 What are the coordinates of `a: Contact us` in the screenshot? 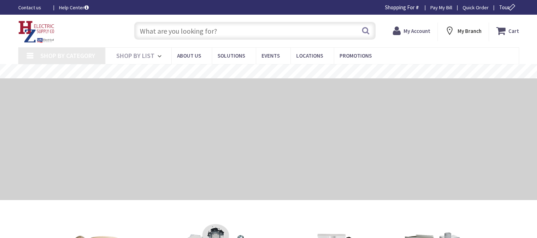 It's located at (33, 8).